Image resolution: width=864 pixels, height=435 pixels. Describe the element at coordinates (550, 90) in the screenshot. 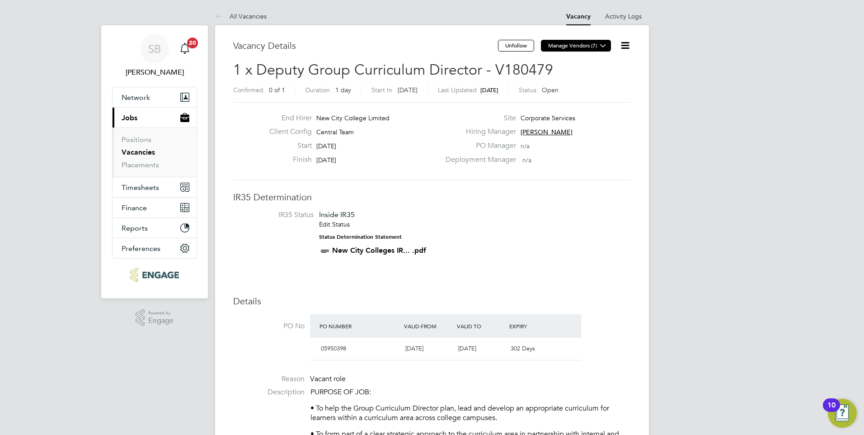

I see `span: Open` at that location.